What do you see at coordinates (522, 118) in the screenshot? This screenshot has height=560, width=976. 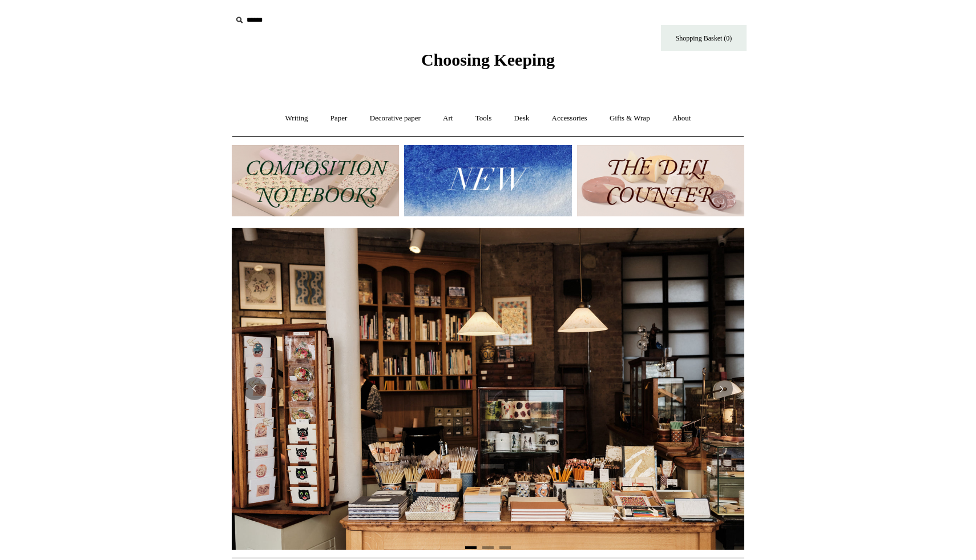 I see `a: Desk` at bounding box center [522, 118].